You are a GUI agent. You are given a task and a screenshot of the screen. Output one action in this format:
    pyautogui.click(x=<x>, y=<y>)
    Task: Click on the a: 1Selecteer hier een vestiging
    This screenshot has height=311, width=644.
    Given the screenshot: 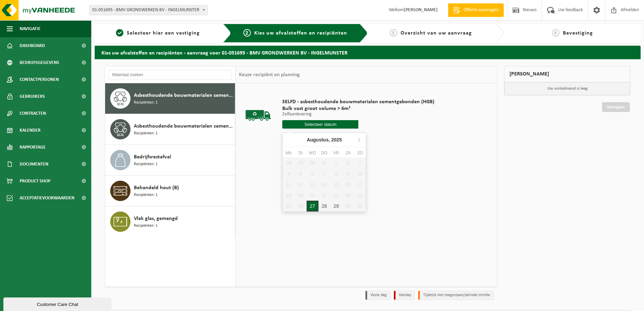 What is the action you would take?
    pyautogui.click(x=158, y=33)
    